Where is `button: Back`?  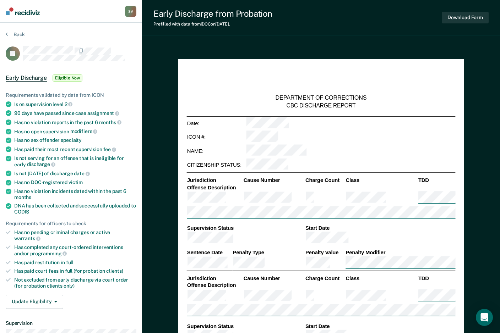
button: Back is located at coordinates (15, 34).